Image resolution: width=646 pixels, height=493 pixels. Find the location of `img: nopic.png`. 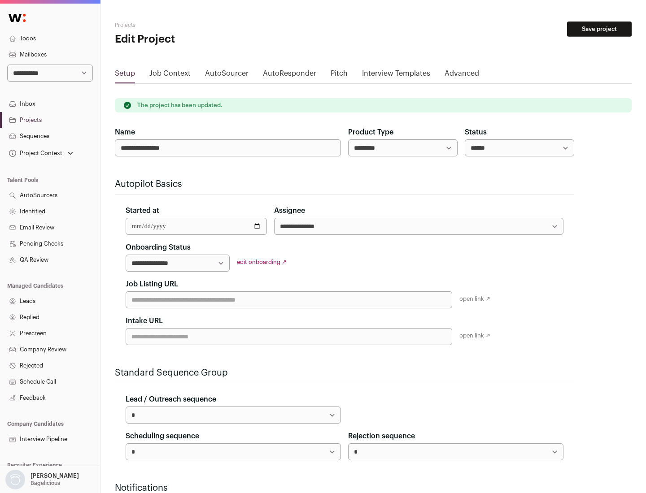

img: nopic.png is located at coordinates (15, 480).